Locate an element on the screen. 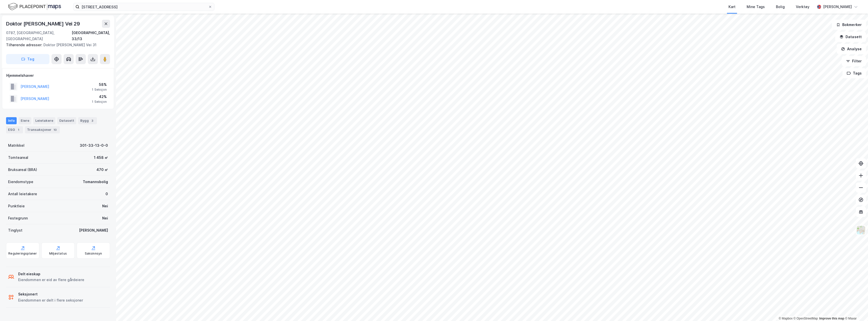 The width and height of the screenshot is (868, 321). div: Eiere is located at coordinates (25, 121).